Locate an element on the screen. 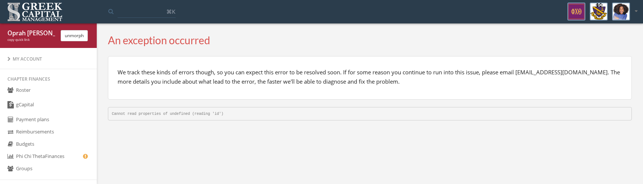 The height and width of the screenshot is (184, 643). span: ⌘K is located at coordinates (171, 12).